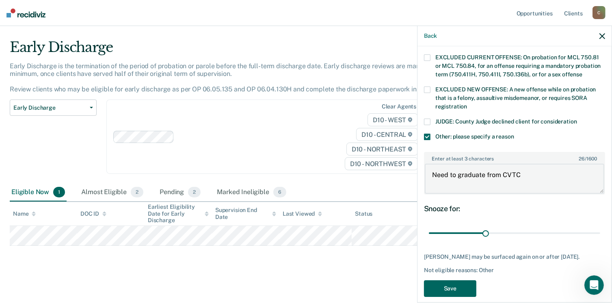 The height and width of the screenshot is (303, 612). Describe the element at coordinates (515, 98) in the screenshot. I see `span: EXCLUDED NEW OFFENSE: A new offense while on probation that is a felony, assaultive misdemeanor, ...` at that location.